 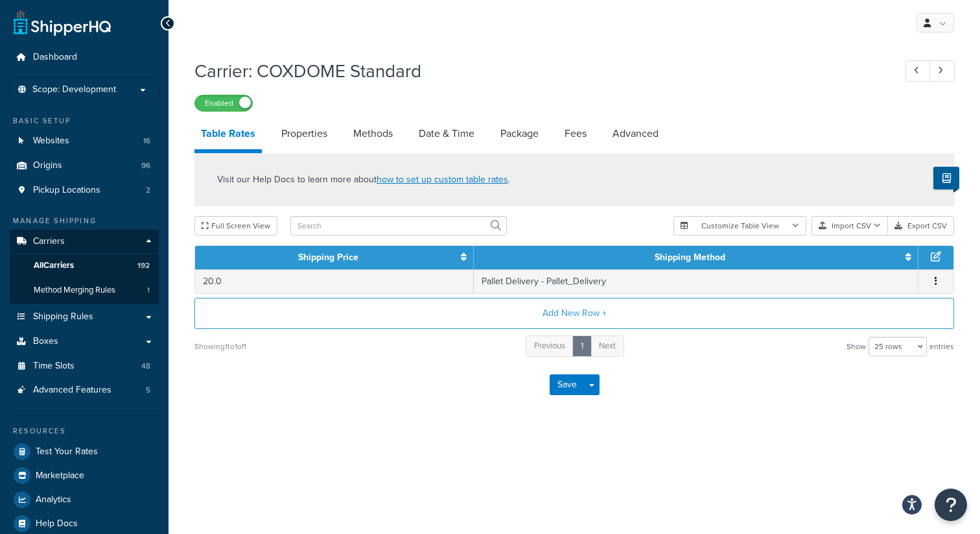 I want to click on span: Marketplace, so click(x=59, y=475).